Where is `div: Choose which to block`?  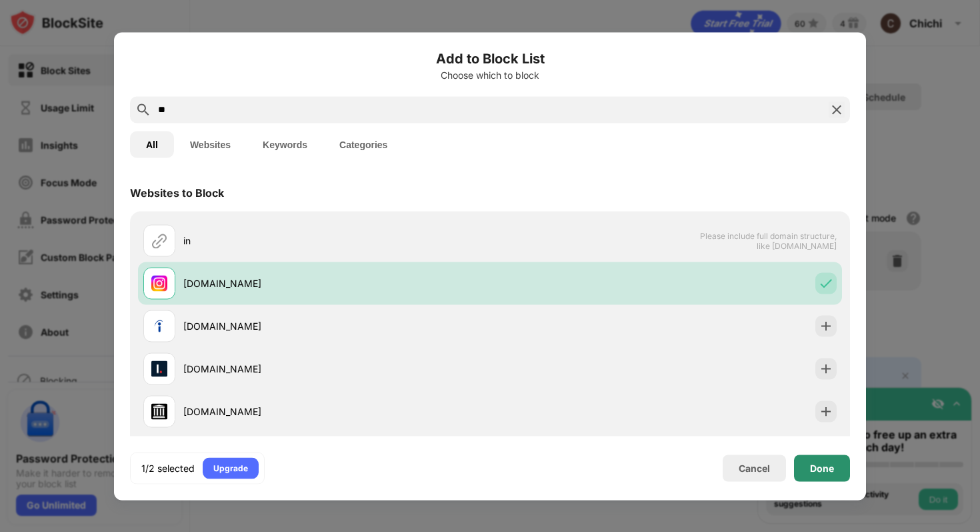
div: Choose which to block is located at coordinates (490, 75).